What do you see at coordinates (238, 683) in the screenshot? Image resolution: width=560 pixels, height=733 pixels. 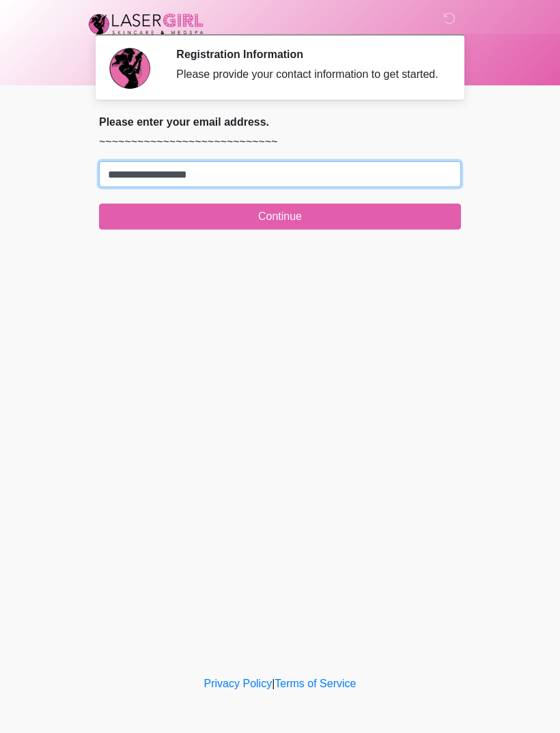 I see `a: Privacy Policy` at bounding box center [238, 683].